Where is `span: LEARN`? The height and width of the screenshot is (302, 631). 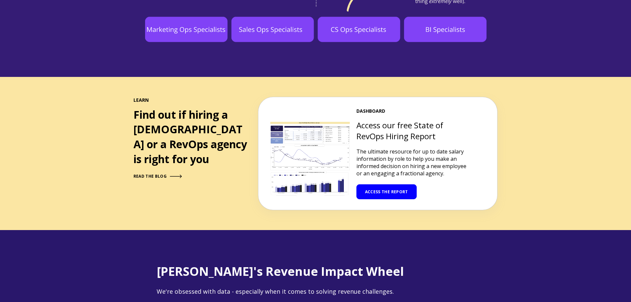
span: LEARN is located at coordinates (191, 100).